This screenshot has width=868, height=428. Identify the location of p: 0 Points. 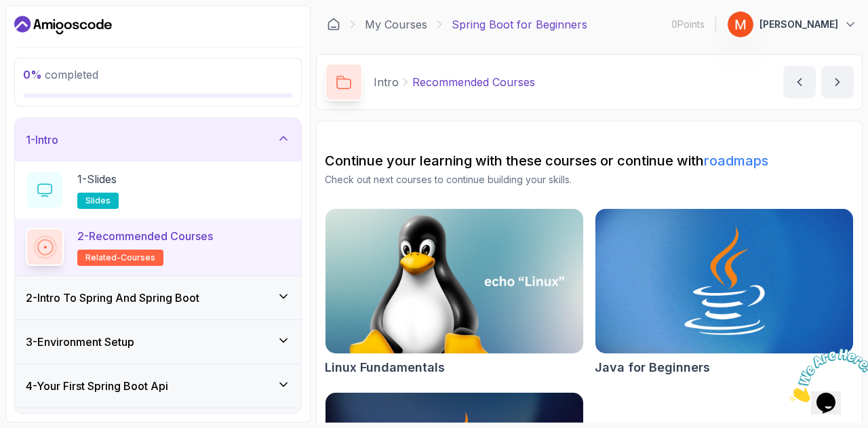
(688, 25).